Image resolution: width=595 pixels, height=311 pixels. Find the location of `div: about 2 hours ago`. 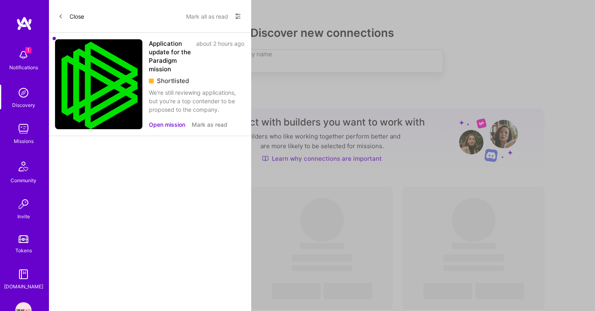

div: about 2 hours ago is located at coordinates (220, 56).